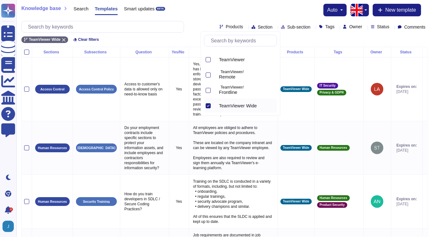  What do you see at coordinates (356, 27) in the screenshot?
I see `span: Owner` at bounding box center [356, 27].